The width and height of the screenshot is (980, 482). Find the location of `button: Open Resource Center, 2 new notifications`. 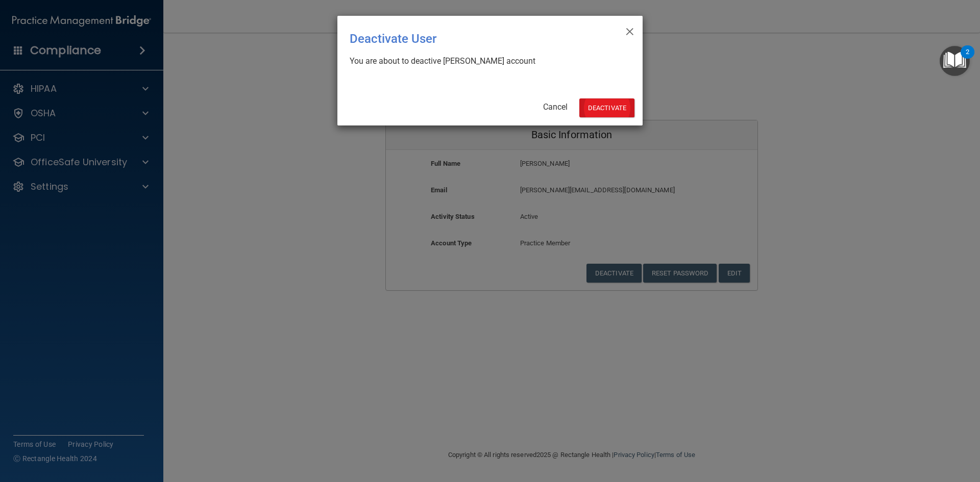

button: Open Resource Center, 2 new notifications is located at coordinates (954, 61).